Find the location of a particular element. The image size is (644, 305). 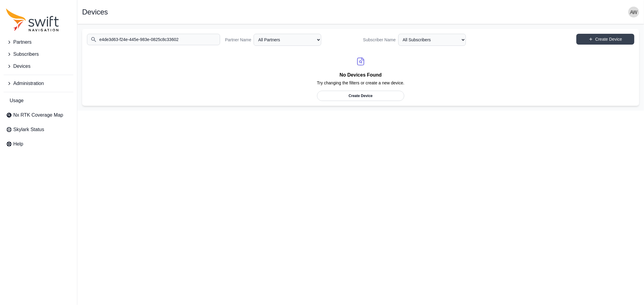

span: Subscribers is located at coordinates (26, 55).